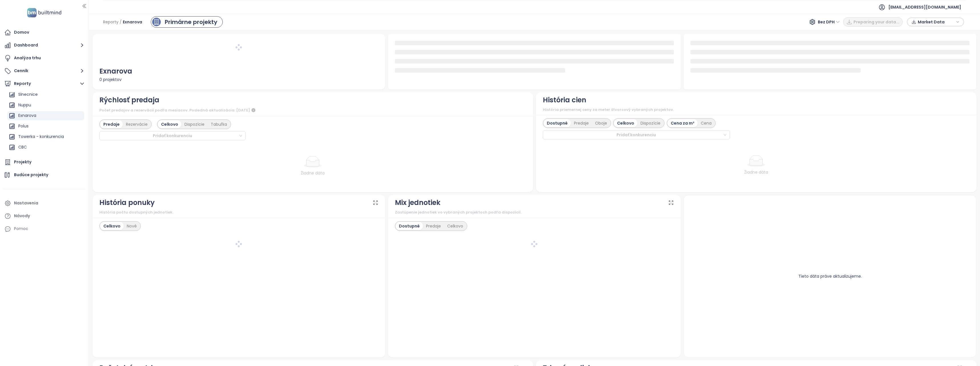  What do you see at coordinates (44, 84) in the screenshot?
I see `button: Reporty` at bounding box center [44, 84].